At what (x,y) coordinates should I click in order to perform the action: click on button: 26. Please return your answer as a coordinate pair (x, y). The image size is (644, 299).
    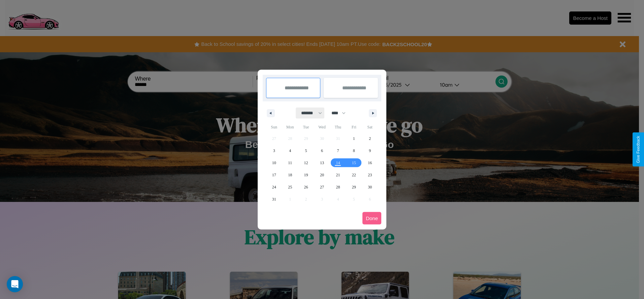
    Looking at the image, I should click on (306, 187).